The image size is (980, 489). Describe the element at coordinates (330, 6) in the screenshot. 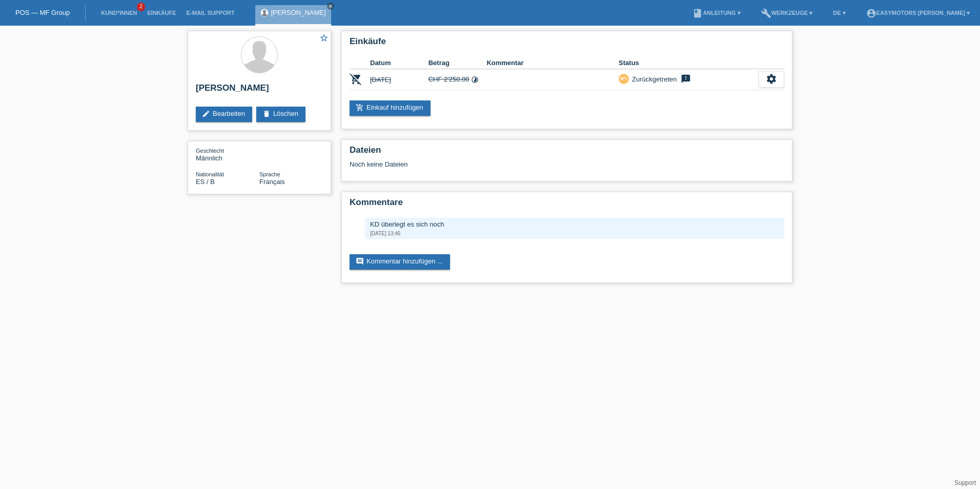

I see `a: close` at that location.